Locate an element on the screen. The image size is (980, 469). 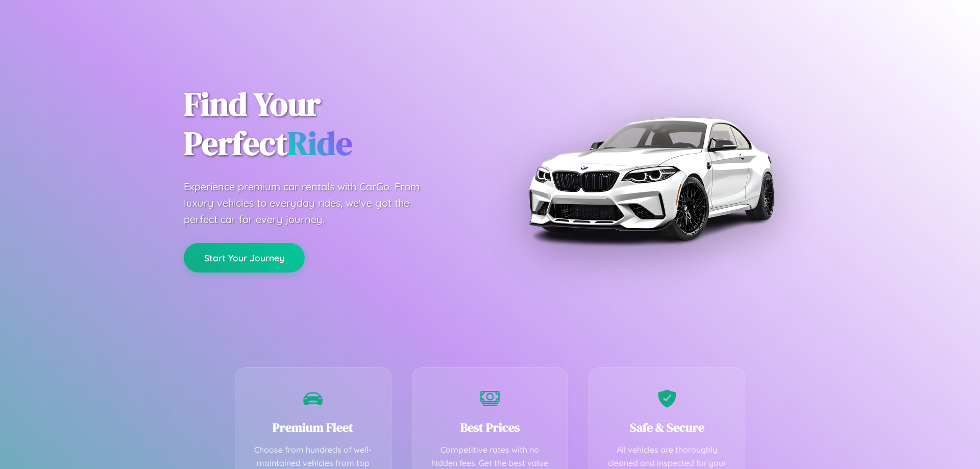
p: Experience premium car rentals with CarGo. From luxury vehicles to everyday rides, we've got the ... is located at coordinates (312, 203).